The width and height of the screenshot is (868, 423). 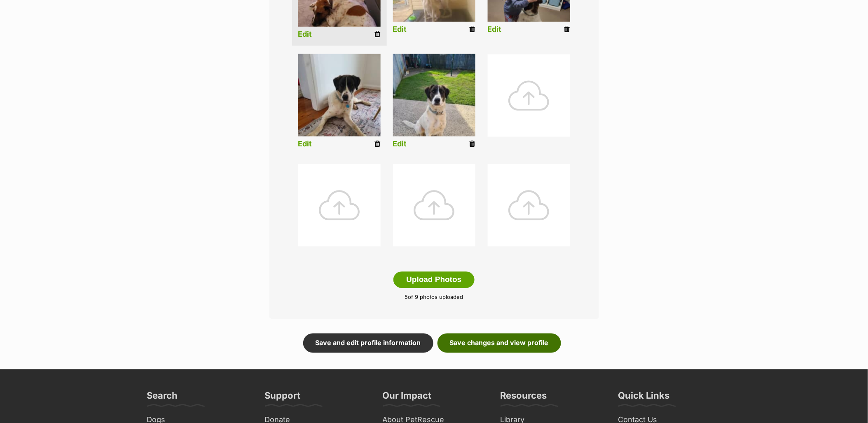 What do you see at coordinates (434, 297) in the screenshot?
I see `p: of 9 photos uploaded` at bounding box center [434, 297].